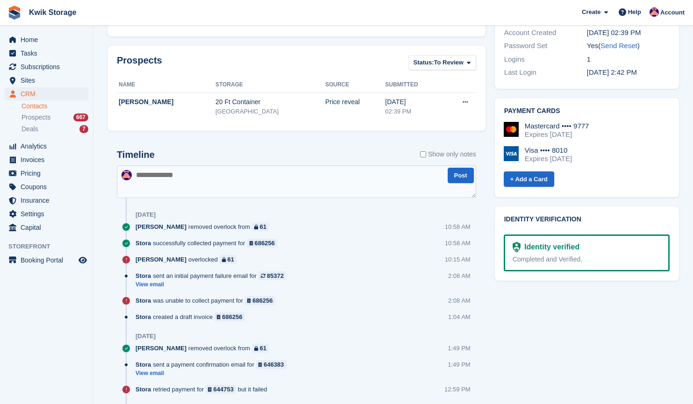  I want to click on div: Mastercard •••• 9777, so click(557, 126).